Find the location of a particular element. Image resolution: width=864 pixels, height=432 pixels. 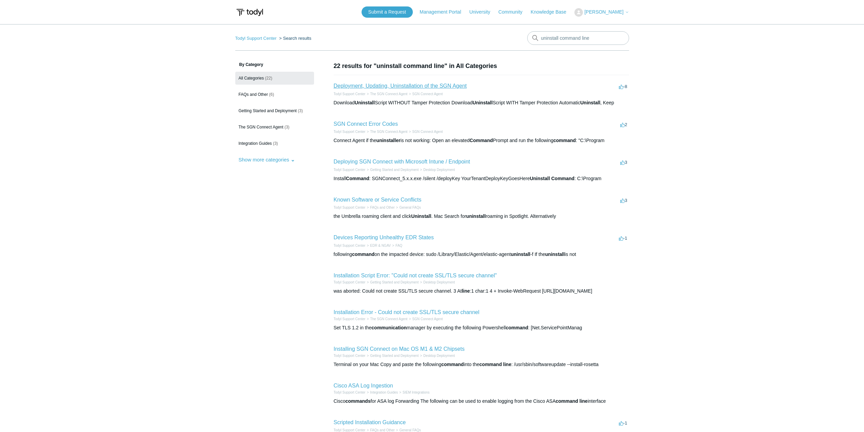

a: SGN Connect Error Codes is located at coordinates (366, 124).